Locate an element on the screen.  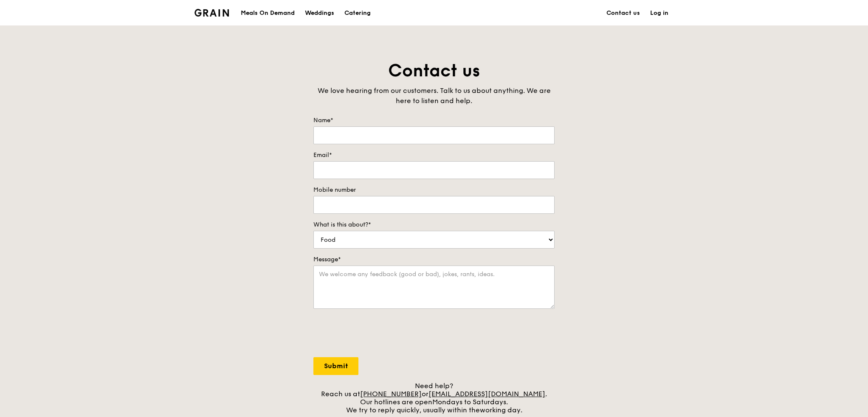
a: Weddings is located at coordinates (319, 13).